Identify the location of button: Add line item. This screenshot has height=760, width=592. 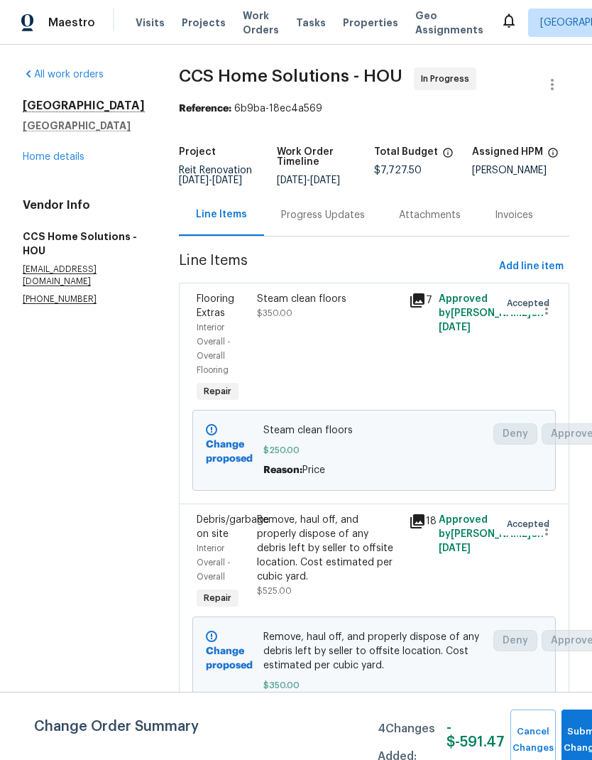
(531, 266).